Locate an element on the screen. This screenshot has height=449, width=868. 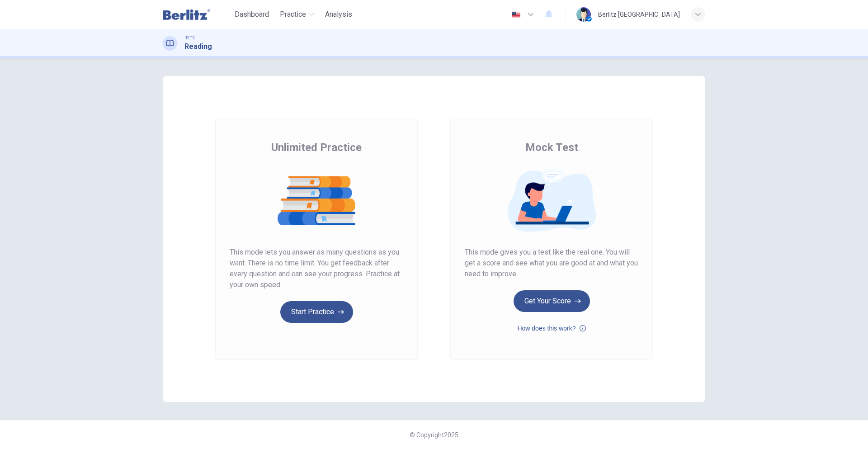
button: Practice is located at coordinates (297, 15).